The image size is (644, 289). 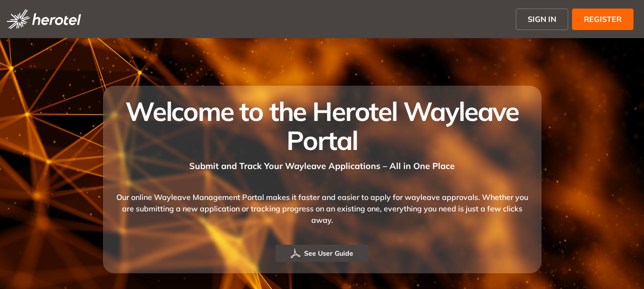 What do you see at coordinates (322, 163) in the screenshot?
I see `div: Submit and Track Your Wayleave Applications – All in One Place` at bounding box center [322, 163].